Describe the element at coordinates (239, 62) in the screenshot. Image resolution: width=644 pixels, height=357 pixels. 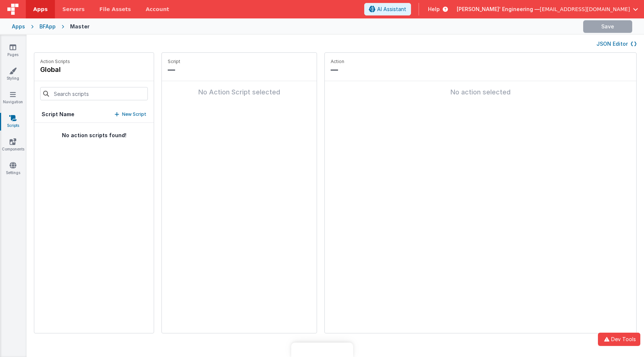
I see `p: Script` at that location.